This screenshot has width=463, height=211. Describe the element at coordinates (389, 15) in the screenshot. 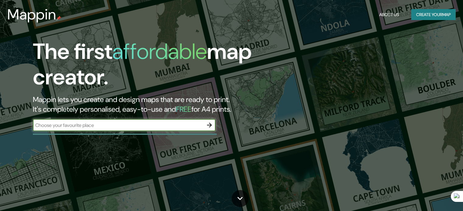

I see `button: About Us` at that location.